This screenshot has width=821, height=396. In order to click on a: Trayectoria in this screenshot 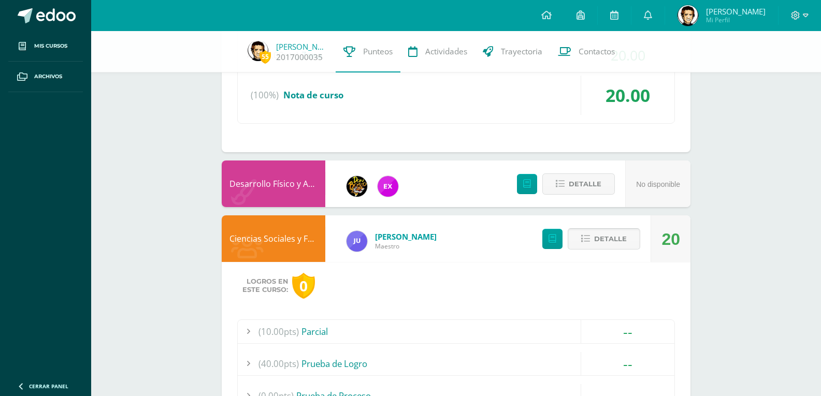, I will do `click(512, 52)`.